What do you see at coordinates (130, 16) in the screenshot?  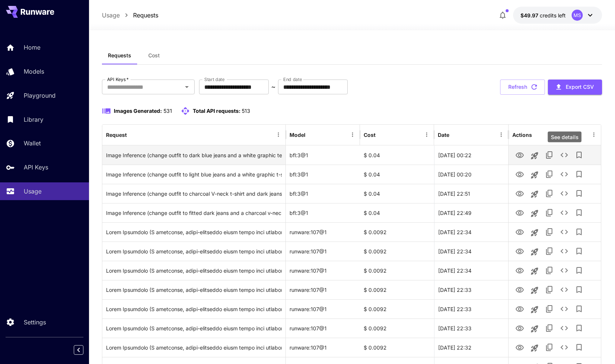 I see `nav: breadcrumb` at bounding box center [130, 16].